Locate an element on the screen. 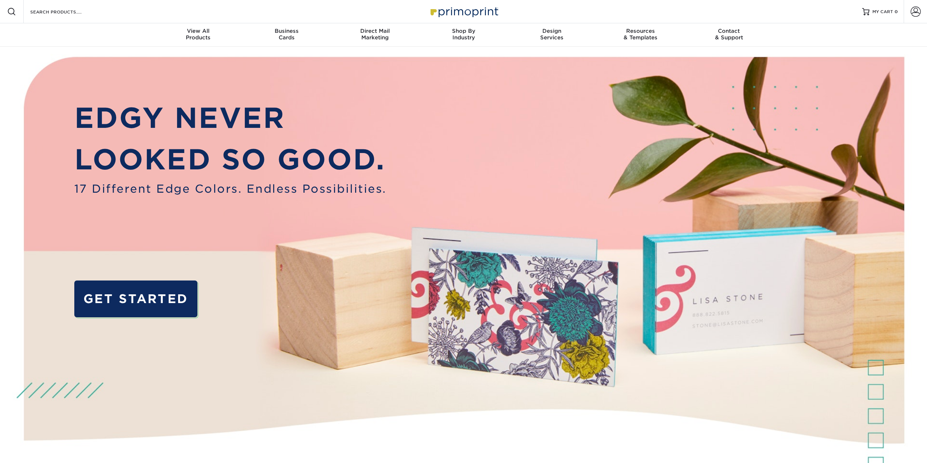 The image size is (927, 463). p: LOOKED SO GOOD. is located at coordinates (230, 160).